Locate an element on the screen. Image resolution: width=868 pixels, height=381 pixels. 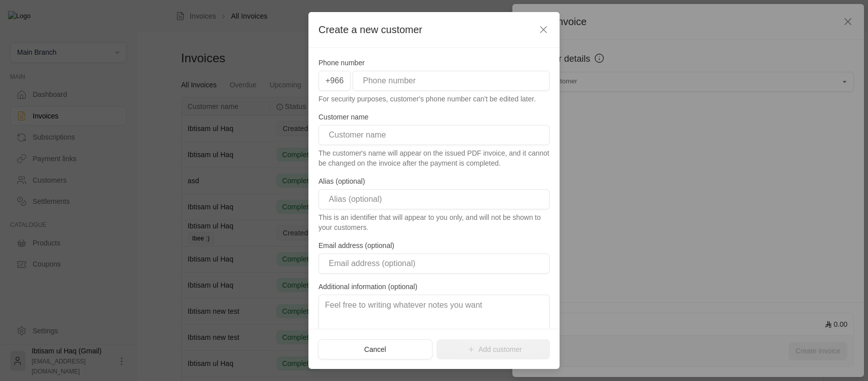
input: Customer name is located at coordinates (434, 135).